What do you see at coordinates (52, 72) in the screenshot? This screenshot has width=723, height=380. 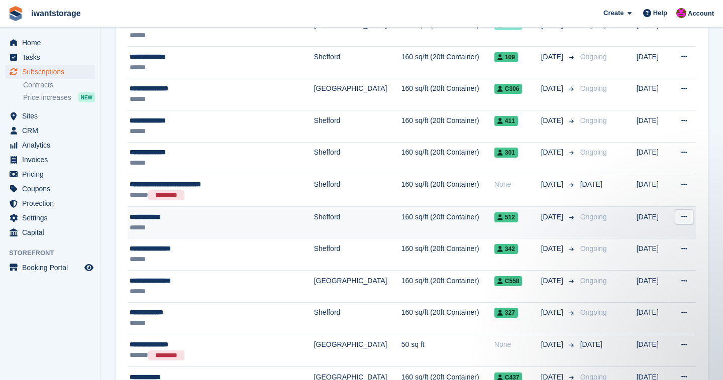 I see `span: Subscriptions` at bounding box center [52, 72].